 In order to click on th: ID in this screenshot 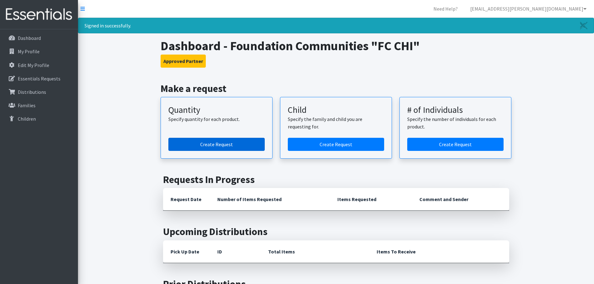, I will do `click(235, 252)`.